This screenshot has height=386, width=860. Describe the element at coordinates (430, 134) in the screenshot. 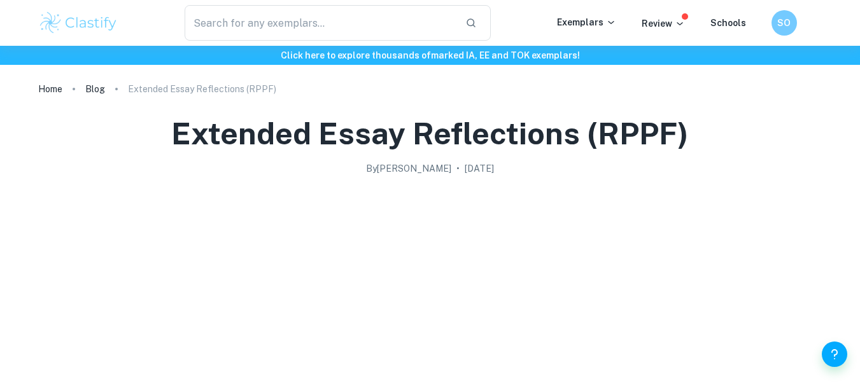

I see `h1: Extended Essay Reflections (RPPF)` at that location.